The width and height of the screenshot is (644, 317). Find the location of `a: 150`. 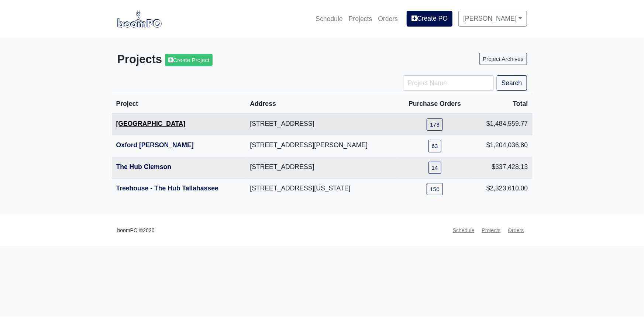

a: 150 is located at coordinates (435, 189).